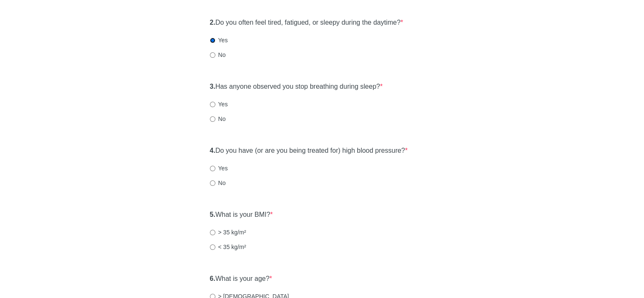 The height and width of the screenshot is (298, 644). What do you see at coordinates (212, 247) in the screenshot?
I see `input: < 35 kg/m²` at bounding box center [212, 247].